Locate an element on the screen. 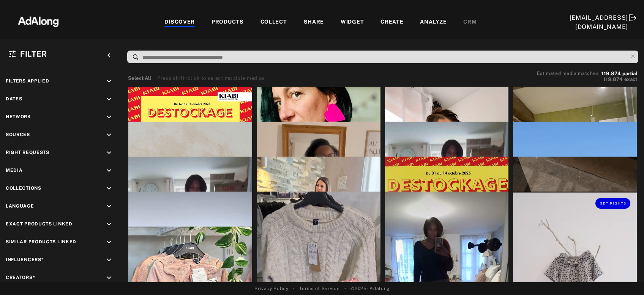 The width and height of the screenshot is (644, 295). span: Get rights is located at coordinates (614, 203).